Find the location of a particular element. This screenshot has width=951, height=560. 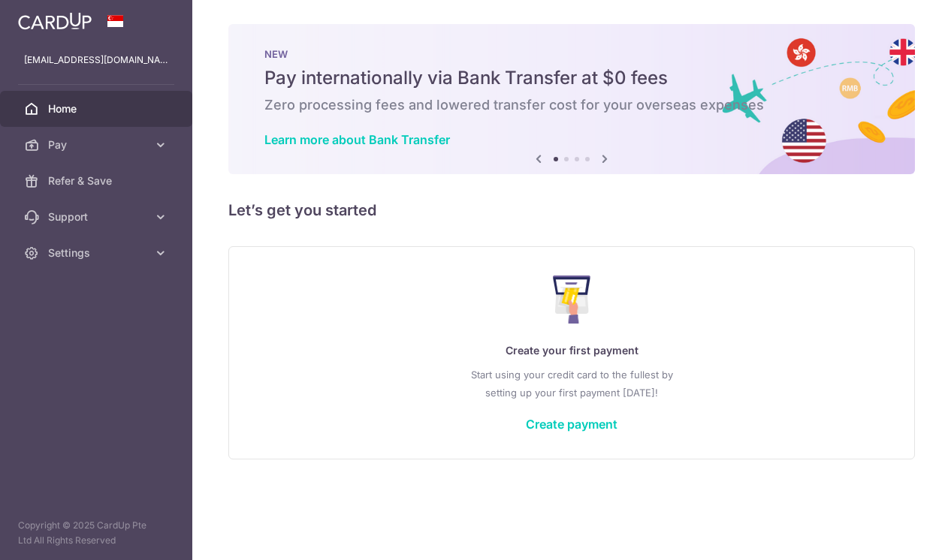

a: Create payment is located at coordinates (572, 424).